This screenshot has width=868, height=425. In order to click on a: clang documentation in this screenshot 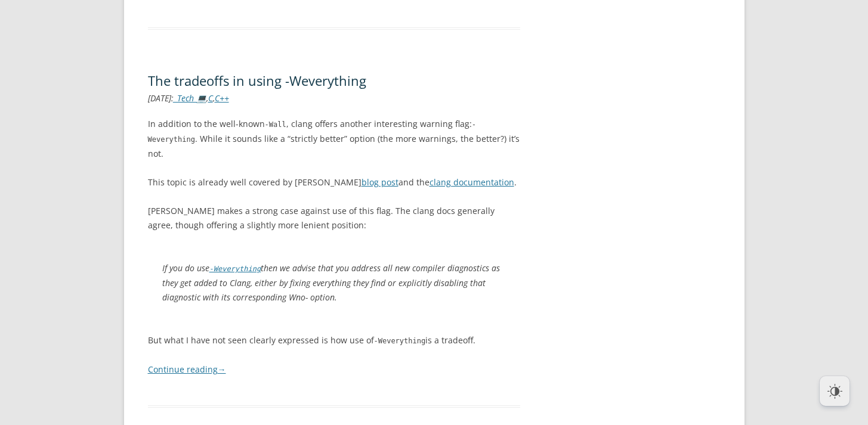, I will do `click(472, 182)`.